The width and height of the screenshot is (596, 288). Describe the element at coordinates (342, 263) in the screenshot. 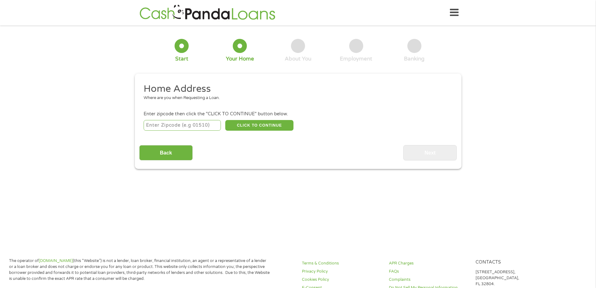

I see `a: Terms & Conditions` at that location.